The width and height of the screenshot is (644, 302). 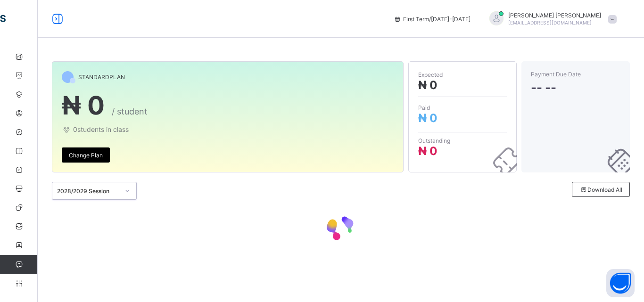 What do you see at coordinates (462, 140) in the screenshot?
I see `span: Outstanding` at bounding box center [462, 140].